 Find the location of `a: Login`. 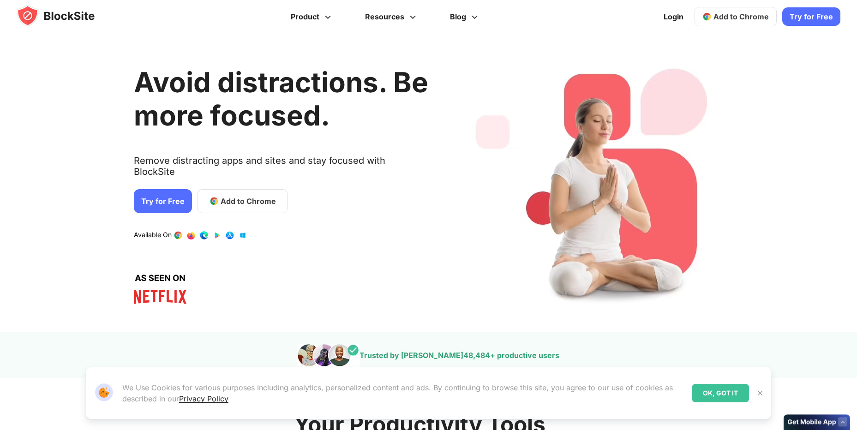

a: Login is located at coordinates (673, 17).